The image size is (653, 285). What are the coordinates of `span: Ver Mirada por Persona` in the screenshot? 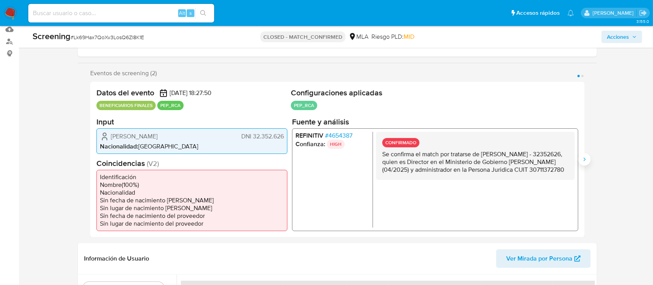 It's located at (539, 258).